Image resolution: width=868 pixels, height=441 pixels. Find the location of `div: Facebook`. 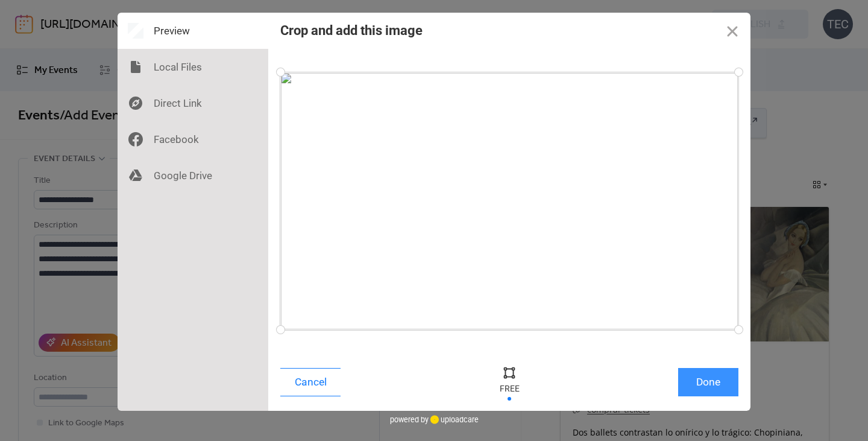

div: Facebook is located at coordinates (193, 140).